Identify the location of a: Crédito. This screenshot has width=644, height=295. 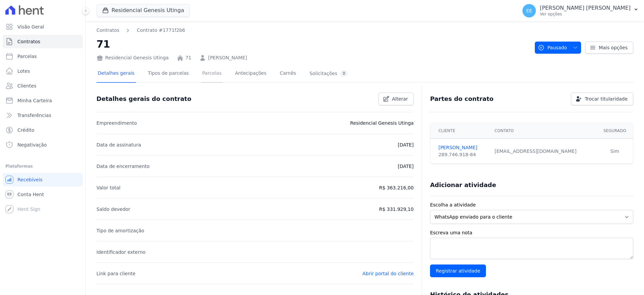
(43, 130).